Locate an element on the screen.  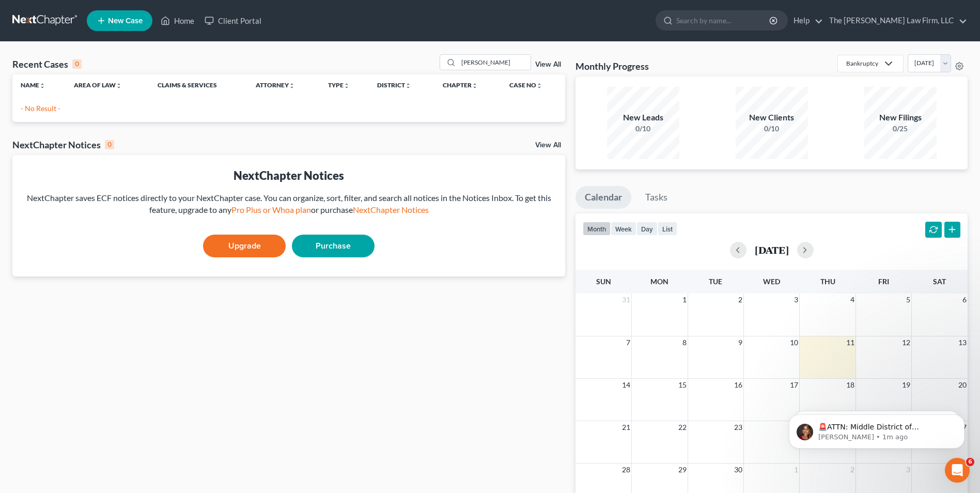
div: message notification from Katie, 1m ago. 🚨ATTN: Middle District of Florida The court has added a ... is located at coordinates (103, 39).